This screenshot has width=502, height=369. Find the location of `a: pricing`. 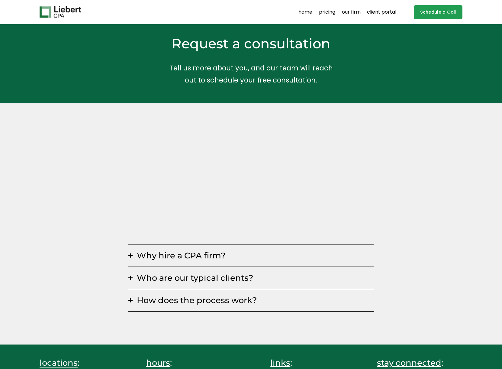

a: pricing is located at coordinates (327, 12).